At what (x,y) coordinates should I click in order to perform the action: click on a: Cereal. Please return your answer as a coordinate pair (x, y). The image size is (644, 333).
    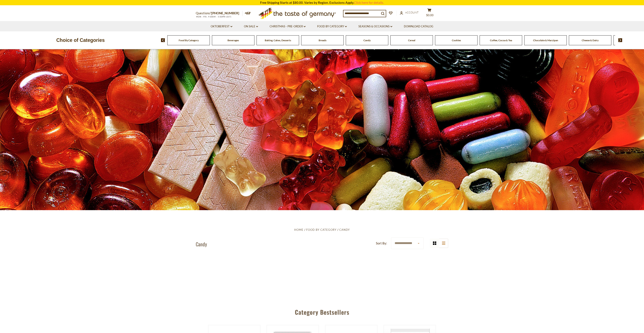
    Looking at the image, I should click on (412, 40).